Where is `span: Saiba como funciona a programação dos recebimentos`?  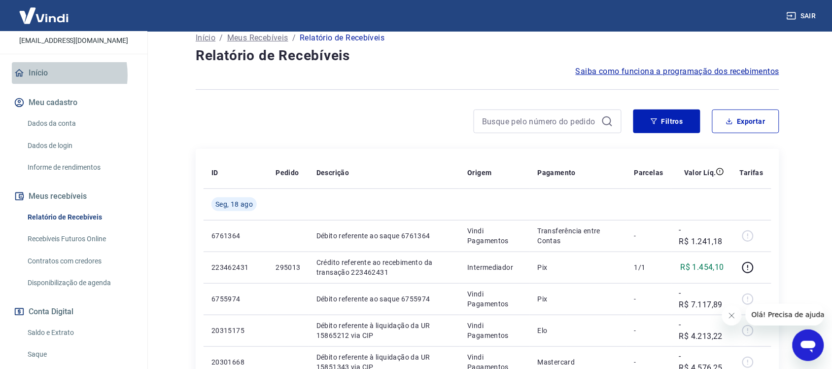
span: Saiba como funciona a programação dos recebimentos is located at coordinates (678, 71).